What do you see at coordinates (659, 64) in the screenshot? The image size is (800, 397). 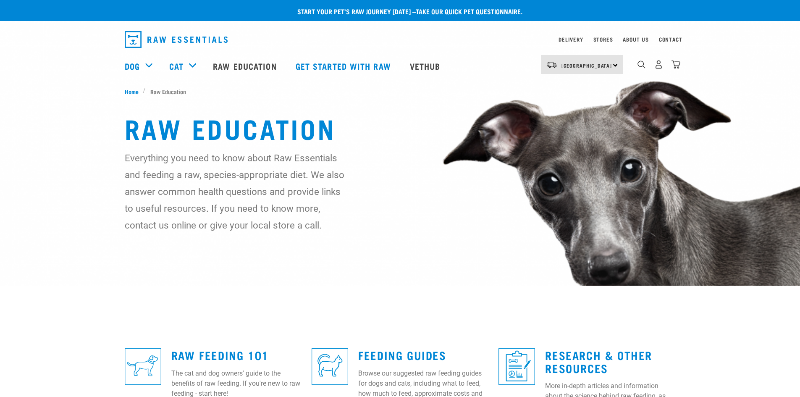 I see `img: user.png` at bounding box center [659, 64].